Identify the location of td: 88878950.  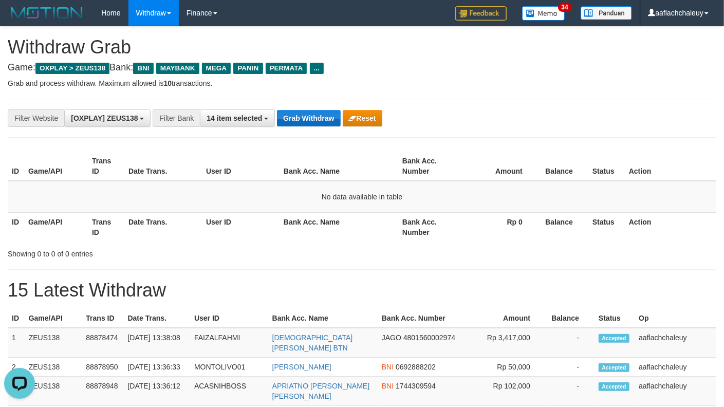
(102, 367).